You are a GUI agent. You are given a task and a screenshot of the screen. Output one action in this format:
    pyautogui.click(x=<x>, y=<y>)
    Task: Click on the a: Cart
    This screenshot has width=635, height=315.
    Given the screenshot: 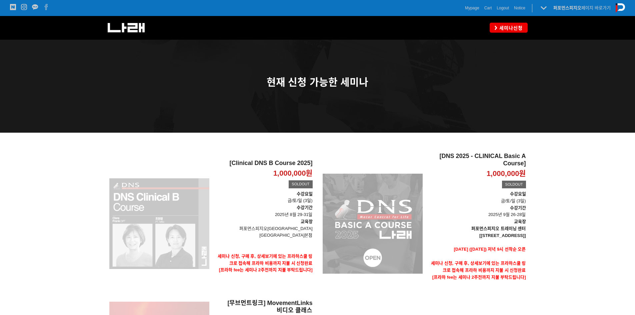 What is the action you would take?
    pyautogui.click(x=488, y=8)
    